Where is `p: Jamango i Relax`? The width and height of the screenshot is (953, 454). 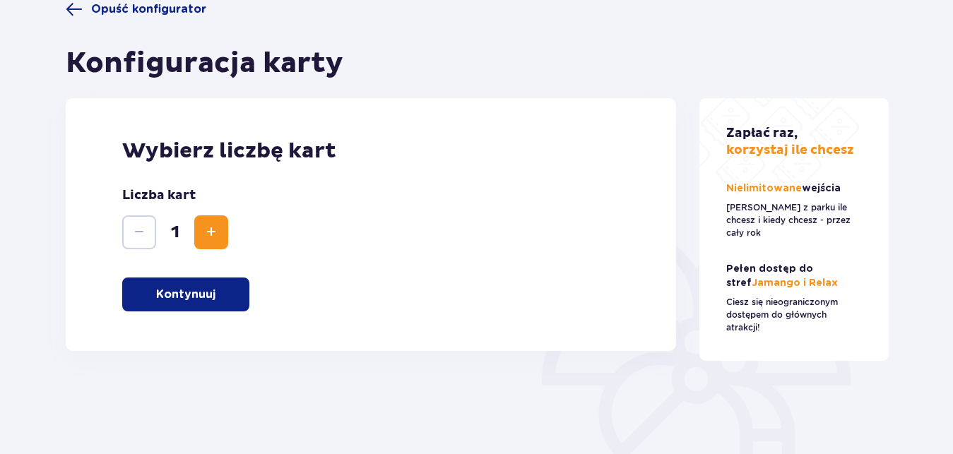 p: Jamango i Relax is located at coordinates (794, 276).